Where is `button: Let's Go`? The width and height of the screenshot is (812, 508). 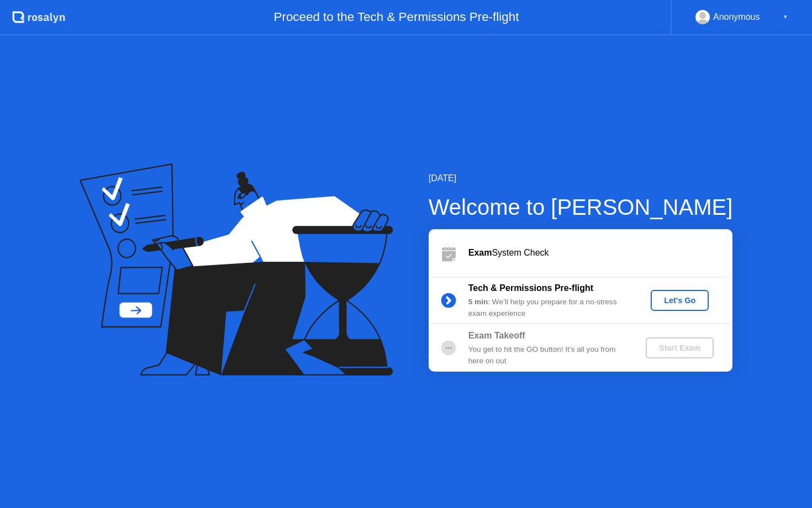 button: Let's Go is located at coordinates (679, 301).